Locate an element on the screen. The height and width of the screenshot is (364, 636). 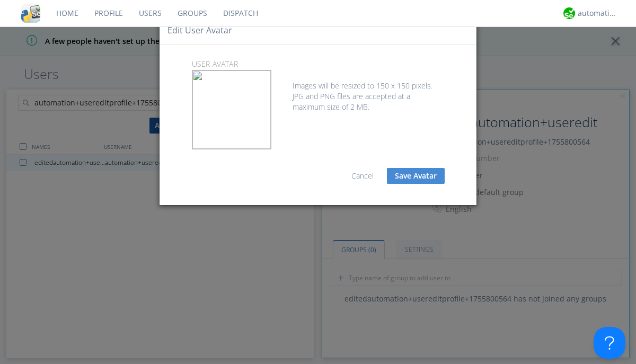
button: Save Avatar is located at coordinates (416, 176).